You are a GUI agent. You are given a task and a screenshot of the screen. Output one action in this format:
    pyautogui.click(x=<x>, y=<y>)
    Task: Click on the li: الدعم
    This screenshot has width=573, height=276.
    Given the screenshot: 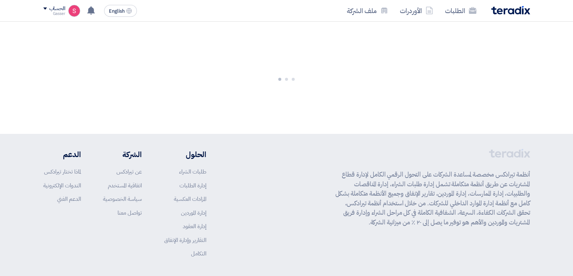 What is the action you would take?
    pyautogui.click(x=62, y=154)
    